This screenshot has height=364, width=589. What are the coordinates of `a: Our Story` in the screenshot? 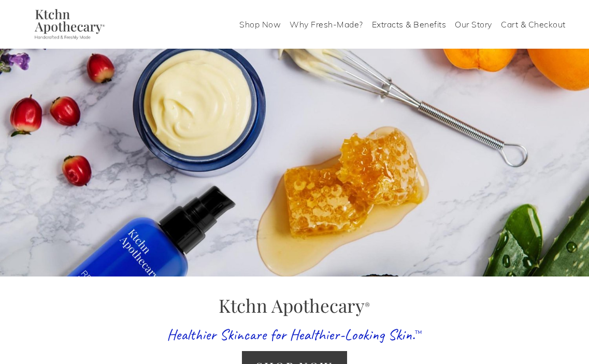 It's located at (474, 24).